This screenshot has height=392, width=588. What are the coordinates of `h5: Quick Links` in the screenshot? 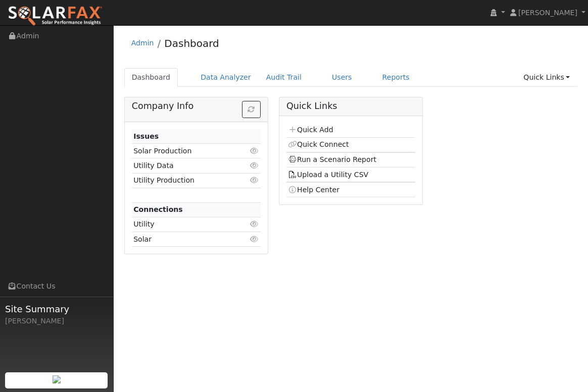 It's located at (350, 106).